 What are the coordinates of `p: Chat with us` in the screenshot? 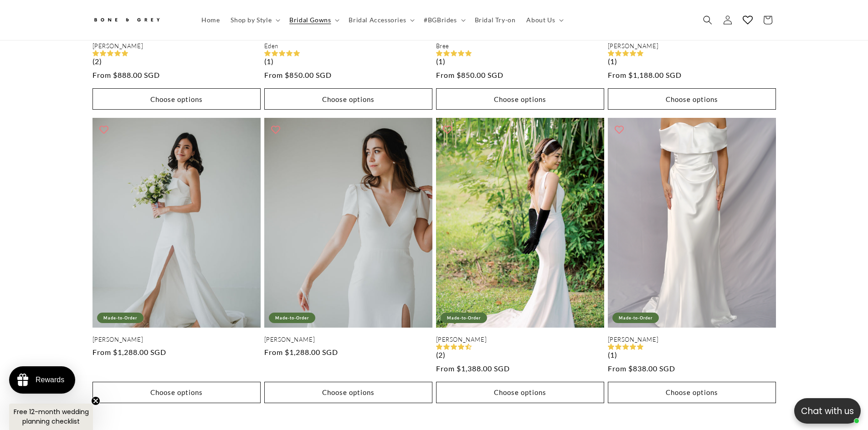 It's located at (827, 411).